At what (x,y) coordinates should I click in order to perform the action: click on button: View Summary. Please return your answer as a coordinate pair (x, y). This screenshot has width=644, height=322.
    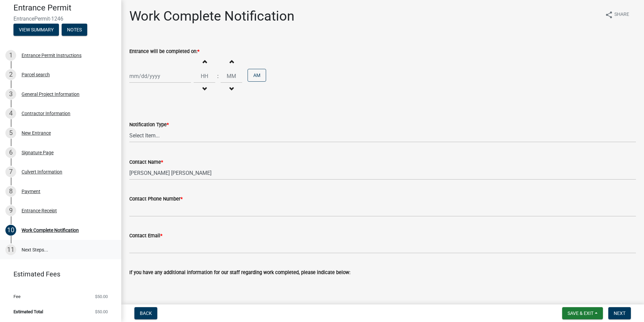
    Looking at the image, I should click on (36, 30).